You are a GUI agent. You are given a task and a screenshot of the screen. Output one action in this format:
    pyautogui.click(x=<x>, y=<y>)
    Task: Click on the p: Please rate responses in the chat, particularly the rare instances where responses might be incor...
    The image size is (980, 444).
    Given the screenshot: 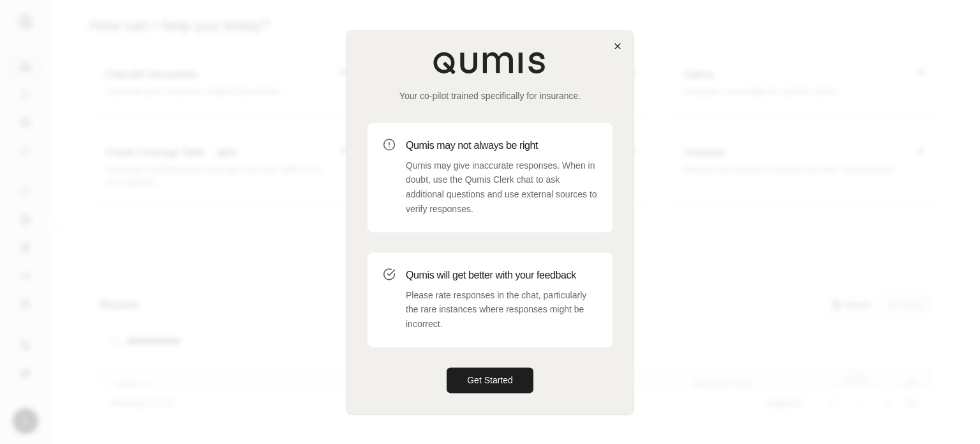 What is the action you would take?
    pyautogui.click(x=502, y=310)
    